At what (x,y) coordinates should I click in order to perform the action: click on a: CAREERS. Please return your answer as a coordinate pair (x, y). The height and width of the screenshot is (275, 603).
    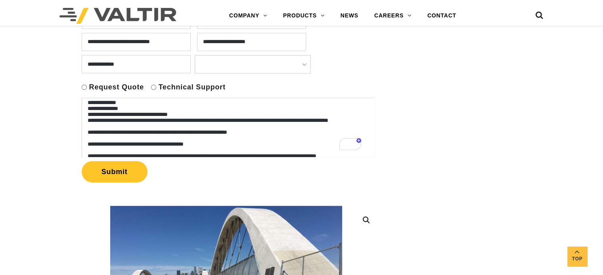
    Looking at the image, I should click on (393, 16).